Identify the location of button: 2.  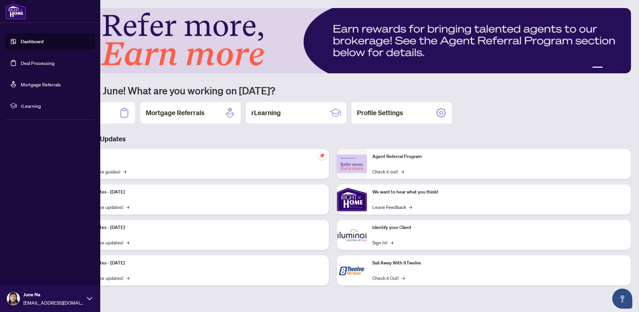
(607, 68).